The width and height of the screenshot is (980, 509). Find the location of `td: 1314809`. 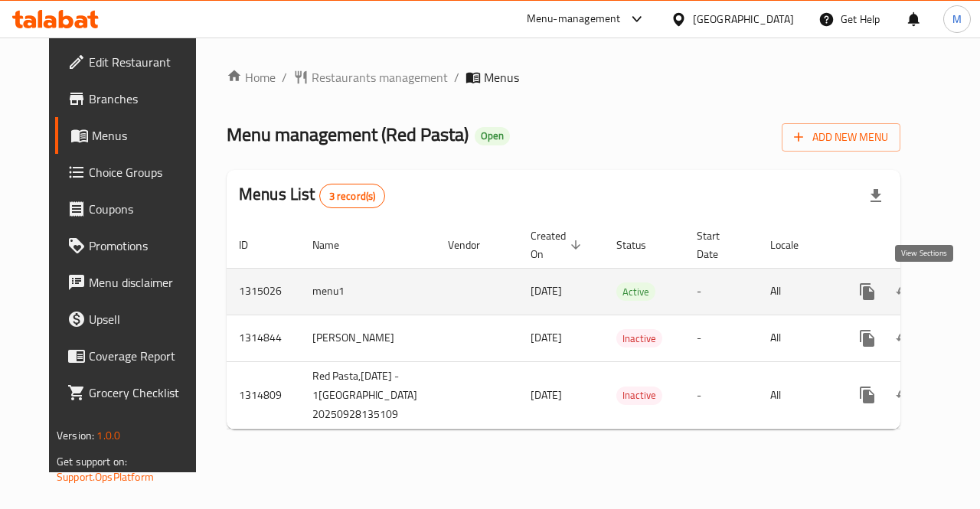

td: 1314809 is located at coordinates (264, 394).